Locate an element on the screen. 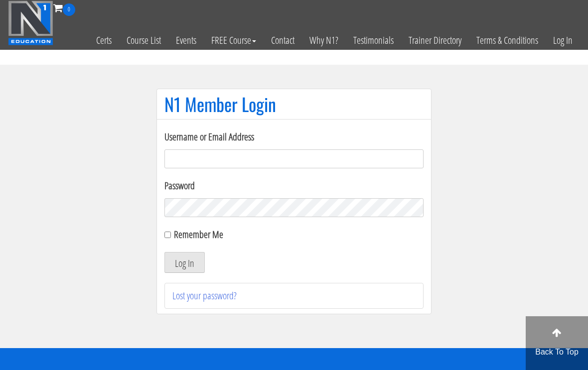 The image size is (588, 370). label: Username or Email Address is located at coordinates (294, 137).